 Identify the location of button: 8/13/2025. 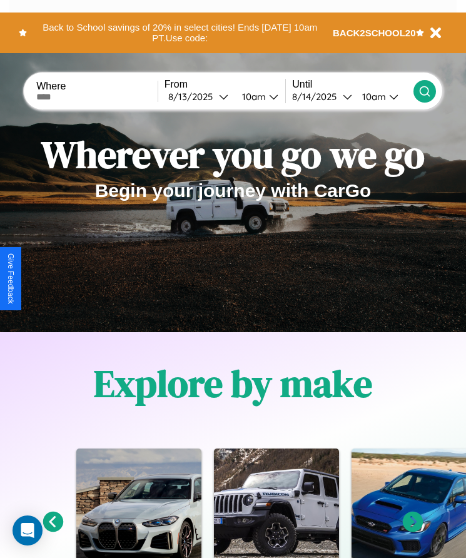
(198, 96).